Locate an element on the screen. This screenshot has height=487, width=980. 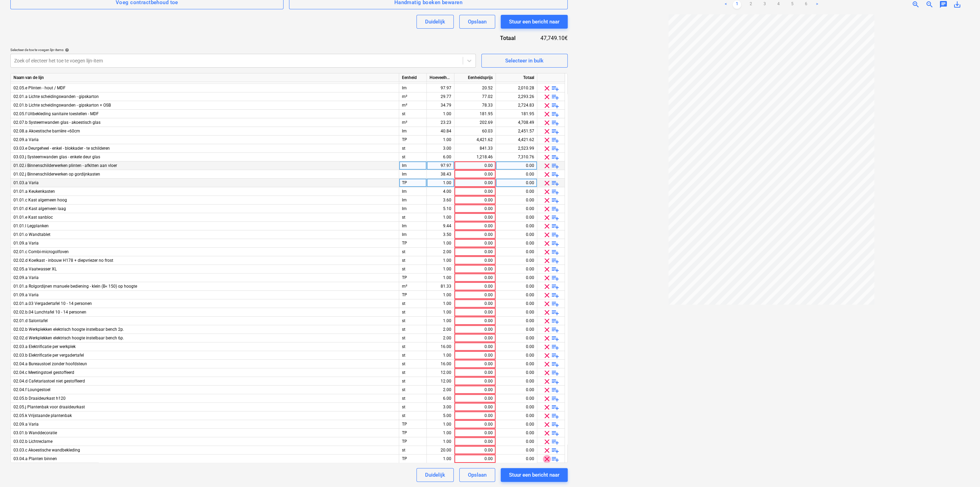
div: Duidelijk is located at coordinates (435, 21).